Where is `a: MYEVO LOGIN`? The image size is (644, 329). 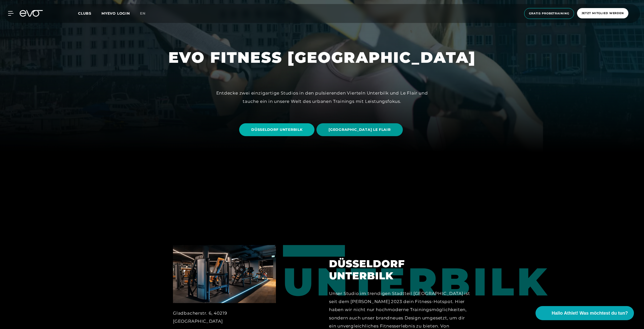
a: MYEVO LOGIN is located at coordinates (116, 13).